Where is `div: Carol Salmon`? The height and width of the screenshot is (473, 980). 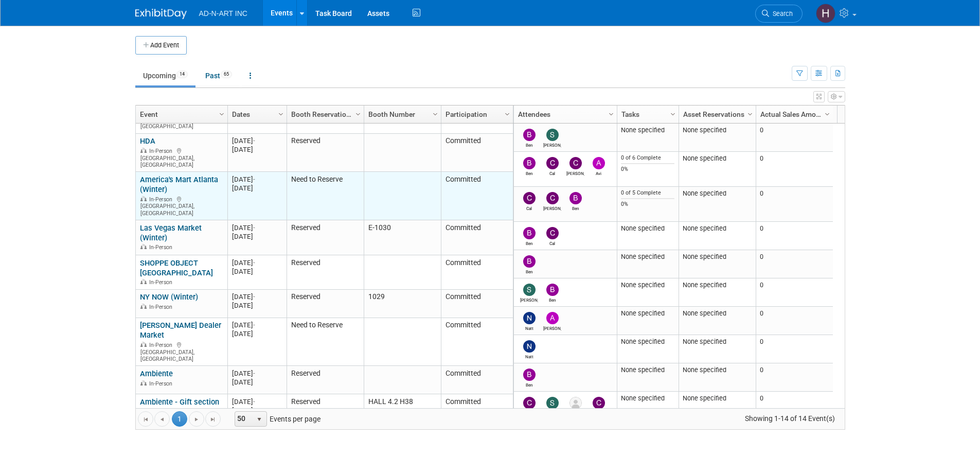
div: Carol Salmon is located at coordinates (552, 208).